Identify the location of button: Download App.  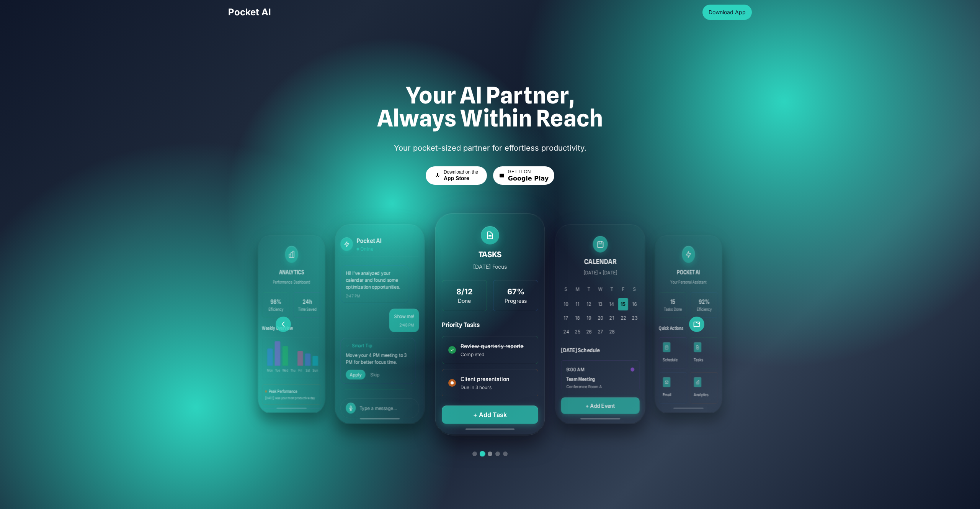
(727, 12).